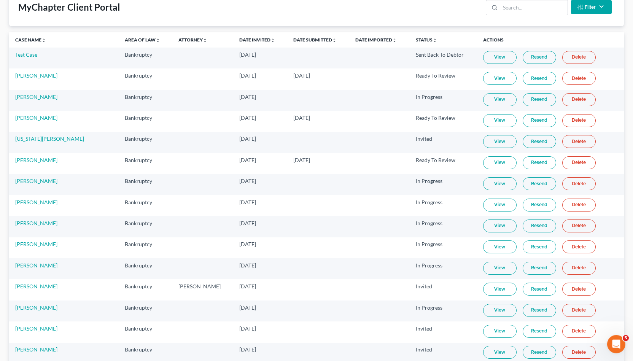 The width and height of the screenshot is (633, 361). I want to click on a: Area of Lawunfold_more, so click(142, 40).